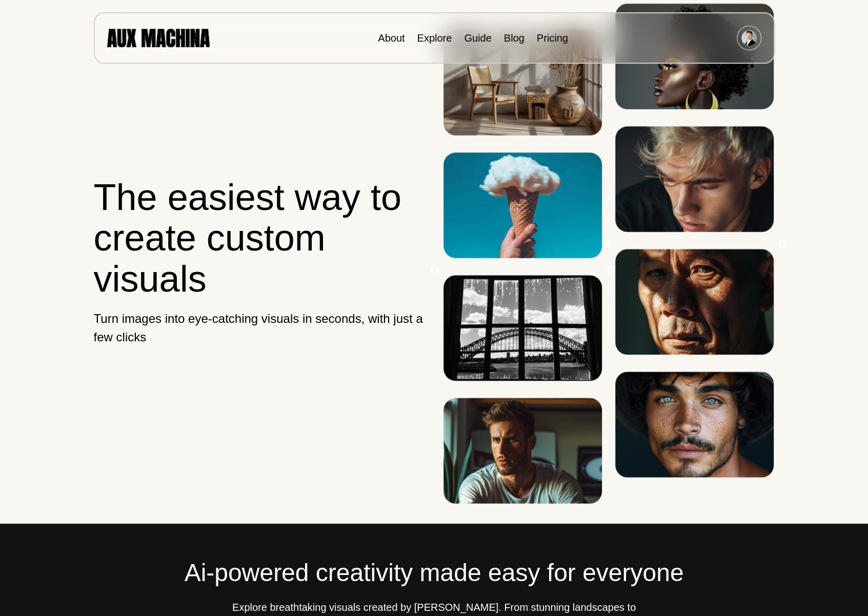  Describe the element at coordinates (749, 38) in the screenshot. I see `img: Avatar` at that location.